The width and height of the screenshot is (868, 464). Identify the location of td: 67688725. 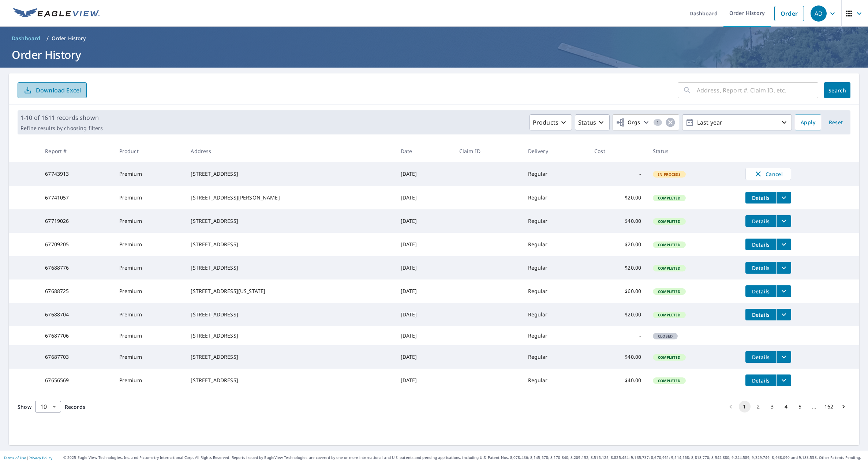
(76, 291).